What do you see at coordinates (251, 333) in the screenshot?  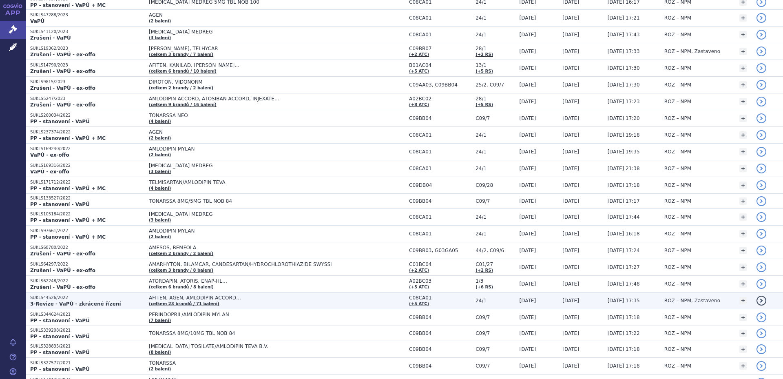 I see `span: TONARSSA 8MG/10MG TBL NOB 84` at bounding box center [251, 333].